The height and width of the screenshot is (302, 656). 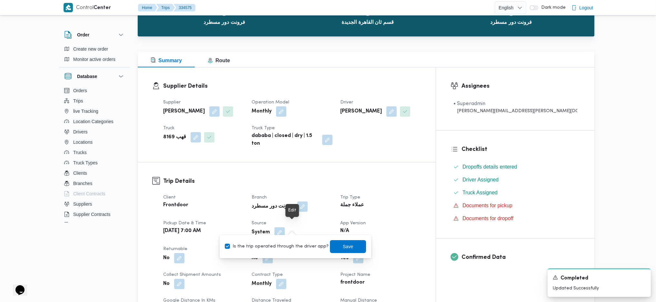 I want to click on h3: Database, so click(x=87, y=76).